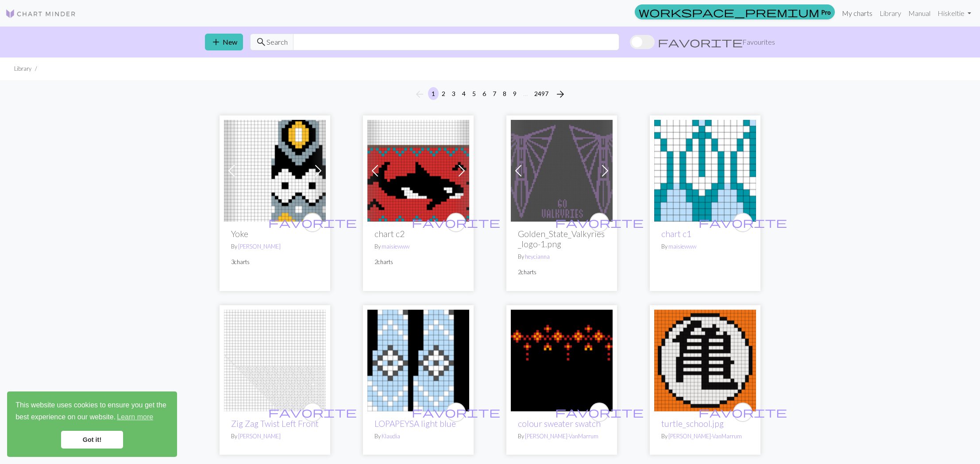  I want to click on button: 2, so click(443, 93).